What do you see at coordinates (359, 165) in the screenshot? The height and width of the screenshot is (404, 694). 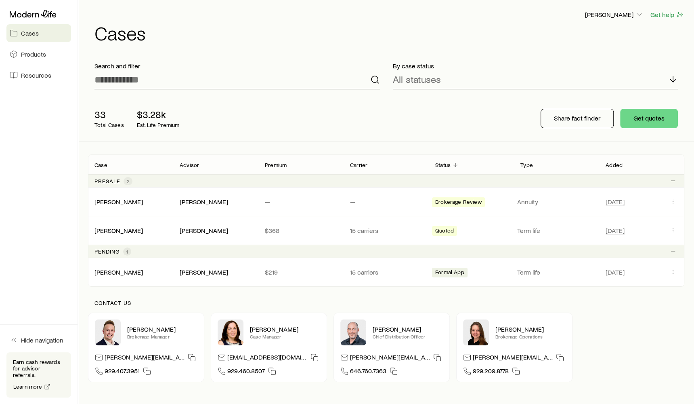 I see `p: Carrier` at bounding box center [359, 165].